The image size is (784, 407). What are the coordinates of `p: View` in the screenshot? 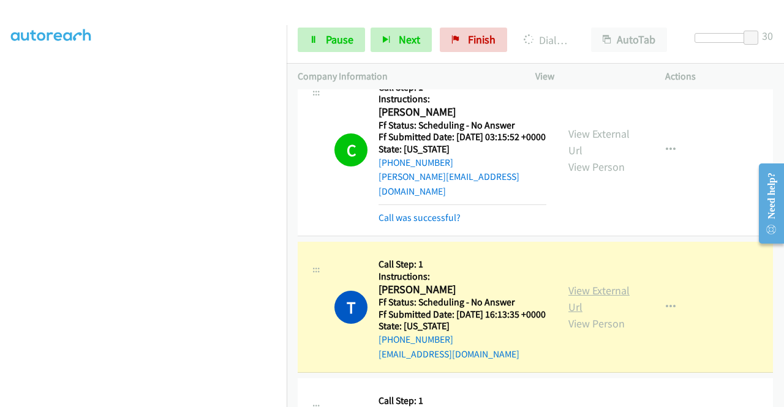 It's located at (589, 77).